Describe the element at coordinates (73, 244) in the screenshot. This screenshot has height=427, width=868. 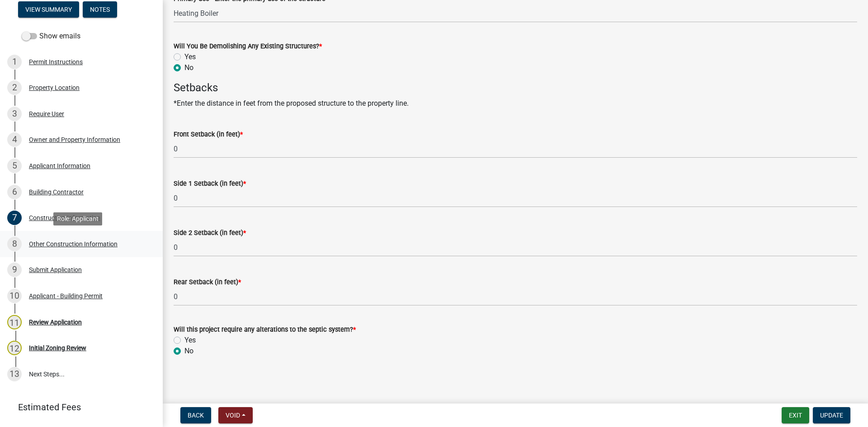
I see `div: Other Construction Information` at that location.